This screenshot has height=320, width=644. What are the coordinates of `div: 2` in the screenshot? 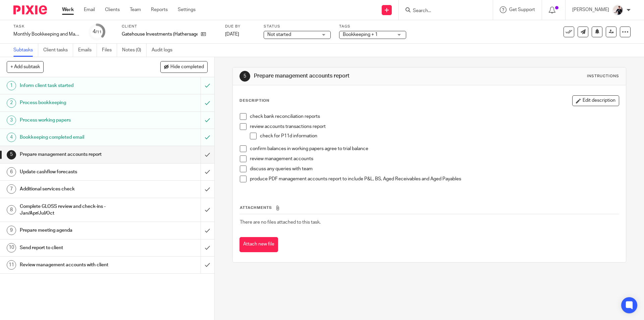 It's located at (11, 103).